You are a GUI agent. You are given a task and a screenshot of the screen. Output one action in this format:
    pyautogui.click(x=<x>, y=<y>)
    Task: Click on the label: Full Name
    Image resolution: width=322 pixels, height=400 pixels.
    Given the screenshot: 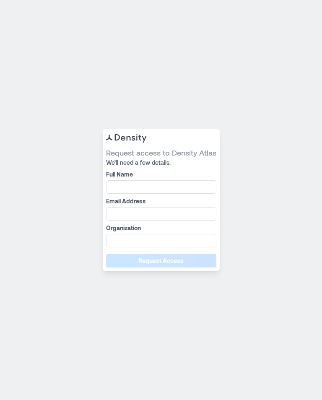 What is the action you would take?
    pyautogui.click(x=160, y=174)
    